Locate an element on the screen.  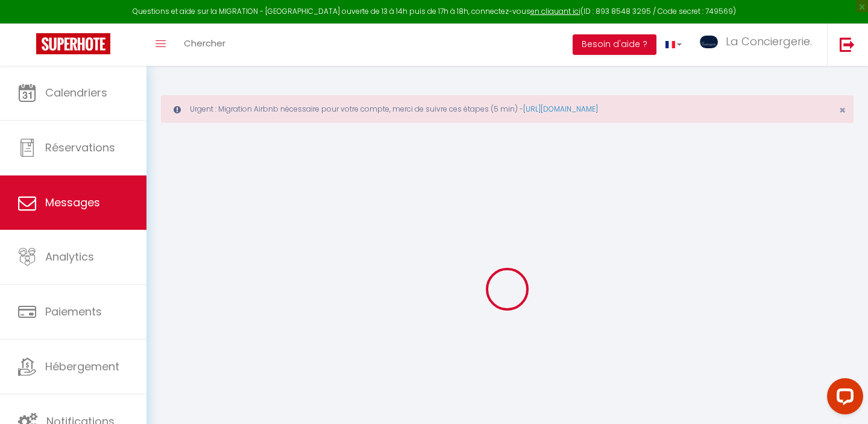
a: Chercher is located at coordinates (205, 45).